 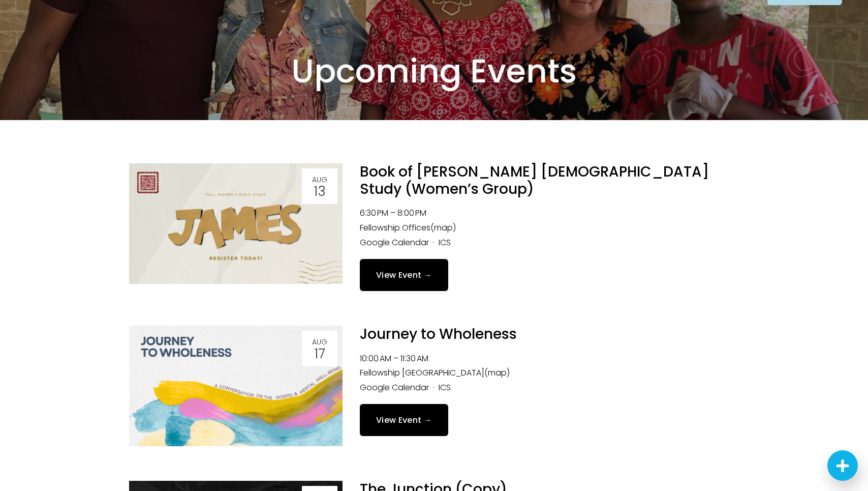 What do you see at coordinates (412, 213) in the screenshot?
I see `time: 8:00 PM` at bounding box center [412, 213].